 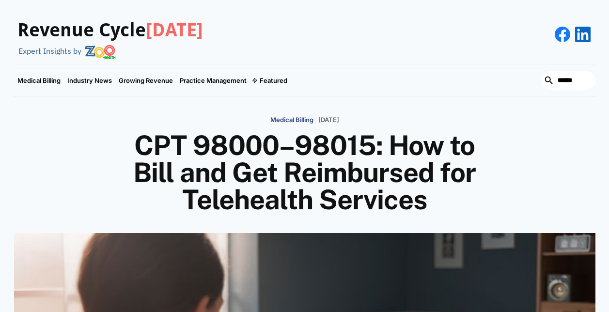 What do you see at coordinates (90, 80) in the screenshot?
I see `a: Industry News` at bounding box center [90, 80].